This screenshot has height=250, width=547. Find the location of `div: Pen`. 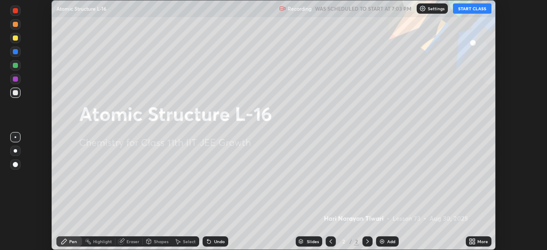

div: Pen is located at coordinates (73, 242).